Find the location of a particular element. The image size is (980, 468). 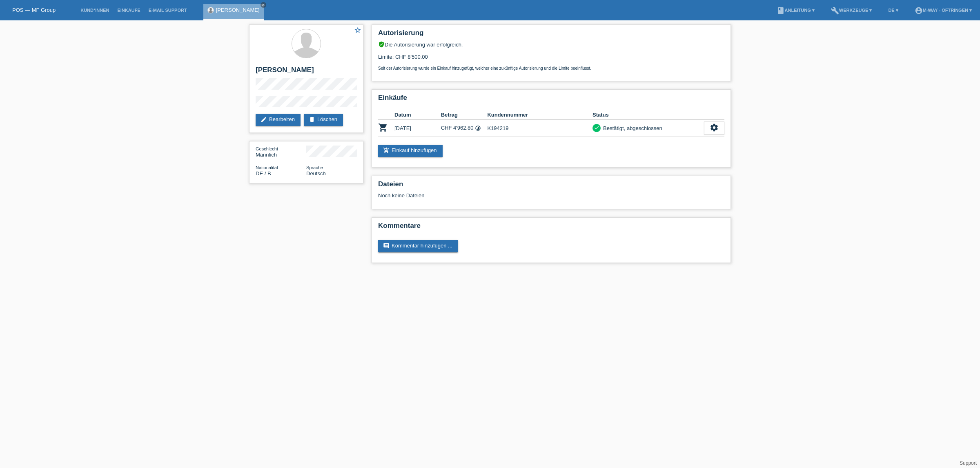

a: E-Mail Support is located at coordinates (168, 10).